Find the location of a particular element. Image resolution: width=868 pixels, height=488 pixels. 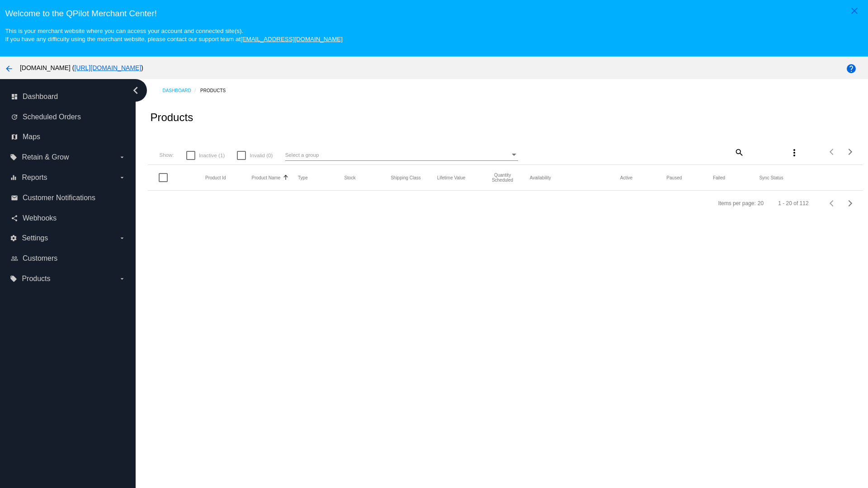

button: Change sorting for ProductName is located at coordinates (266, 178).